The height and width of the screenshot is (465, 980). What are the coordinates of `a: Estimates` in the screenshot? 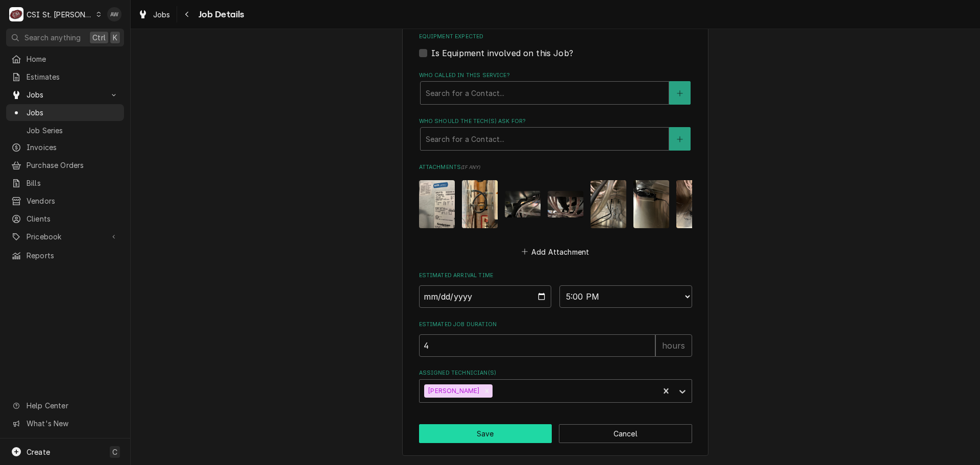 It's located at (65, 76).